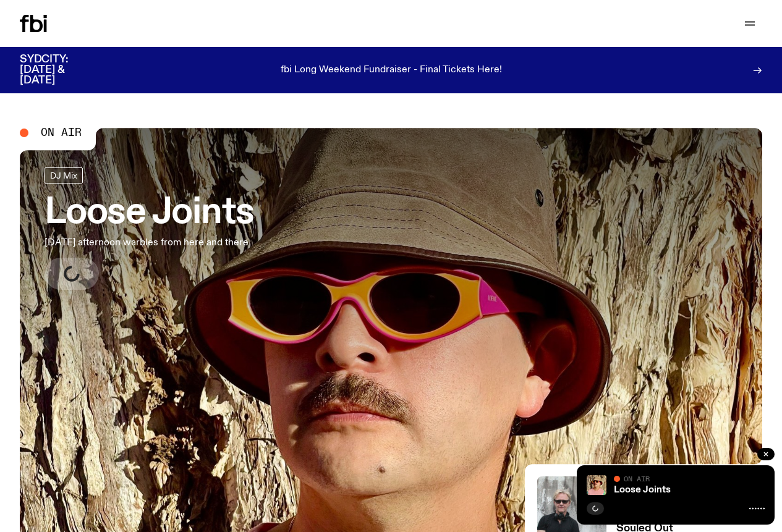 This screenshot has height=532, width=782. Describe the element at coordinates (64, 175) in the screenshot. I see `a: DJ Mix` at that location.